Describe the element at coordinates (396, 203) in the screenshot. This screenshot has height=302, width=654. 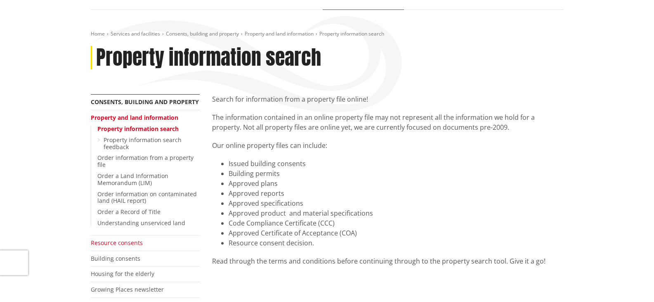
I see `li: Approved specifications` at that location.